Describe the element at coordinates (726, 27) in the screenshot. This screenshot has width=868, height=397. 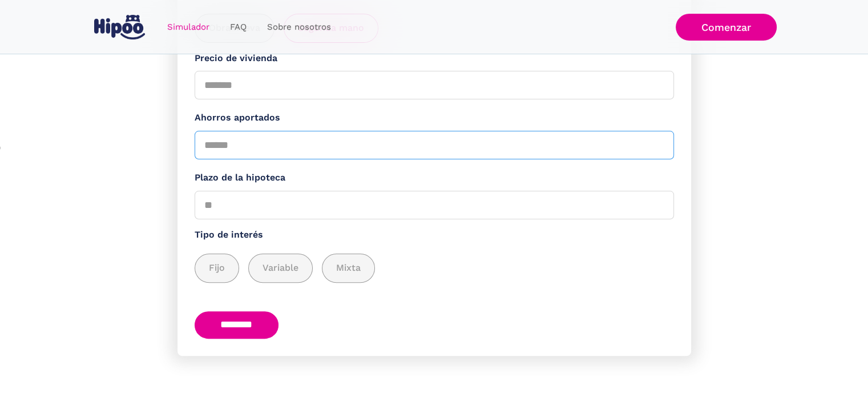
I see `a: Comenzar` at that location.